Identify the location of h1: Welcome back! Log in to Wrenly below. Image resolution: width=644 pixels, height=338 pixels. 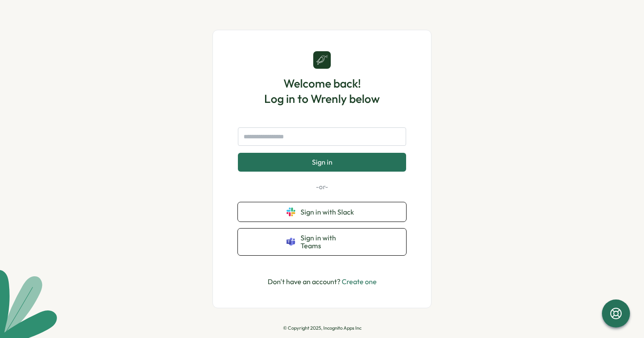
(322, 91).